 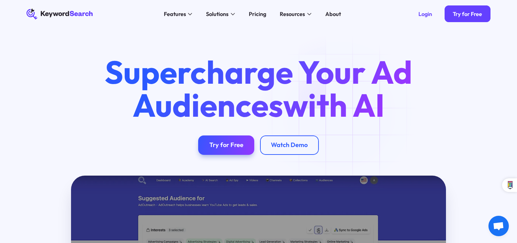 I want to click on div: Features, so click(x=175, y=14).